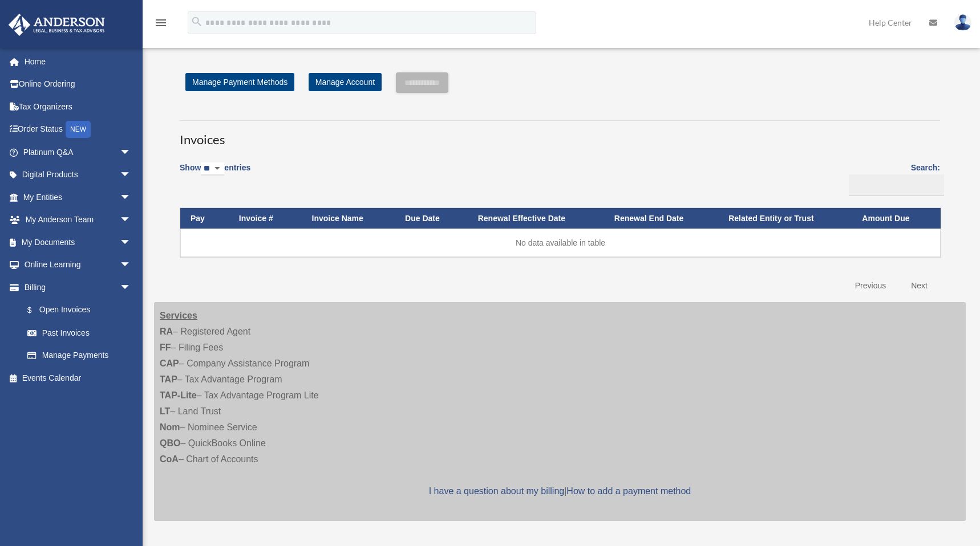 The image size is (980, 546). Describe the element at coordinates (170, 427) in the screenshot. I see `strong: Nom` at that location.